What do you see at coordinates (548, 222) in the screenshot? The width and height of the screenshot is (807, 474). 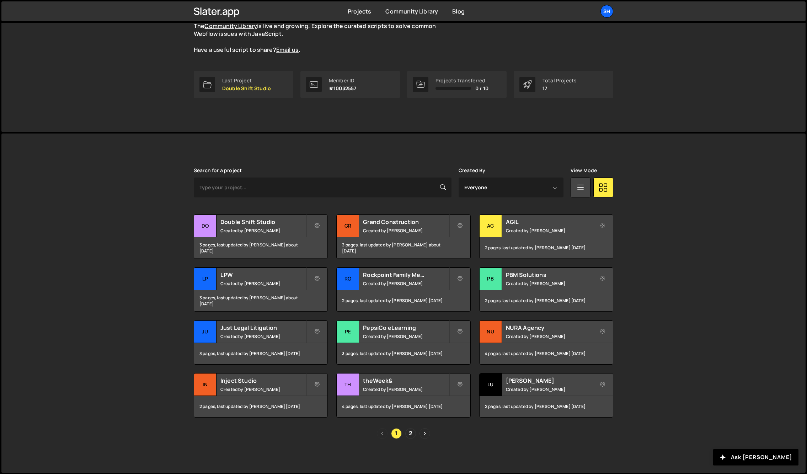 I see `h2: AGIL` at bounding box center [548, 222].